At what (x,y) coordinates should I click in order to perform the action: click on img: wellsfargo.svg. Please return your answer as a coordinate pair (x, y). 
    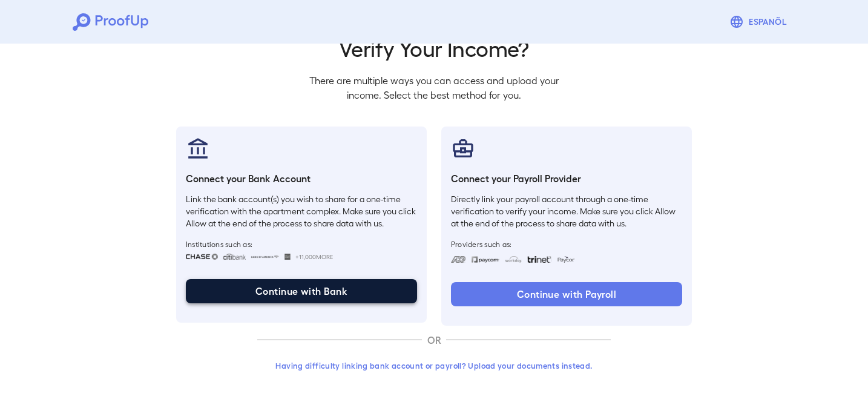
    Looking at the image, I should click on (288, 257).